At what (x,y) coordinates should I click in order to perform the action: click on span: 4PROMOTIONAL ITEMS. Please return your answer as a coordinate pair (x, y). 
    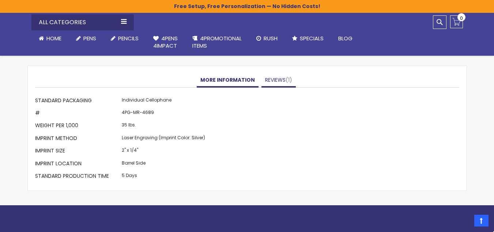
    Looking at the image, I should click on (217, 42).